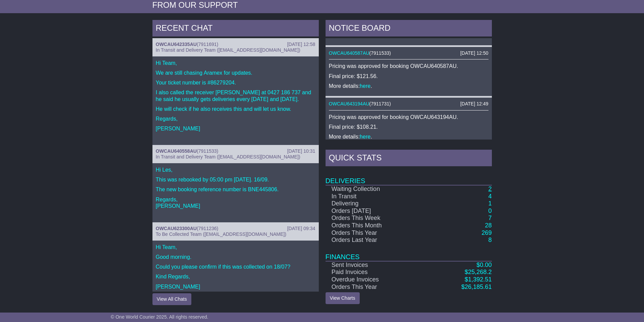  What do you see at coordinates (485, 265) in the screenshot?
I see `span: 0.00` at bounding box center [485, 265].